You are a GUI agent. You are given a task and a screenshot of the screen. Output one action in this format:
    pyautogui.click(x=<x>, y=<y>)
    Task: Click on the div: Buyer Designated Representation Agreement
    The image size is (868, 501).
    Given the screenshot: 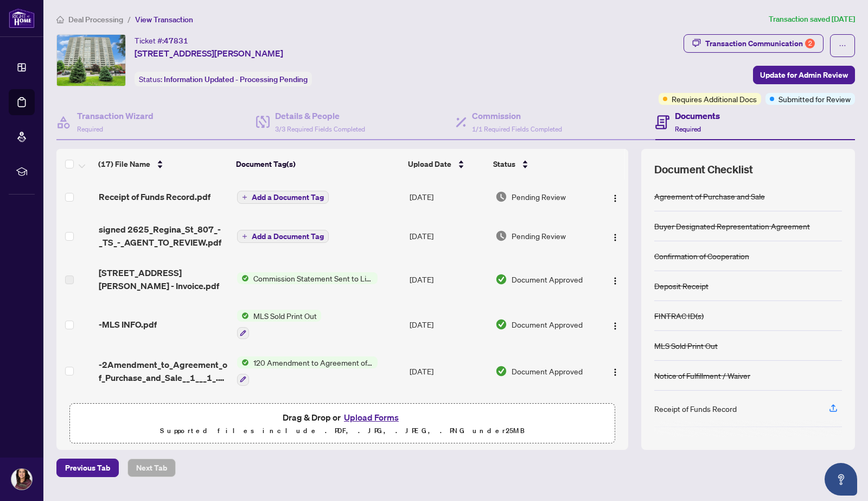 What is the action you would take?
    pyautogui.click(x=732, y=226)
    